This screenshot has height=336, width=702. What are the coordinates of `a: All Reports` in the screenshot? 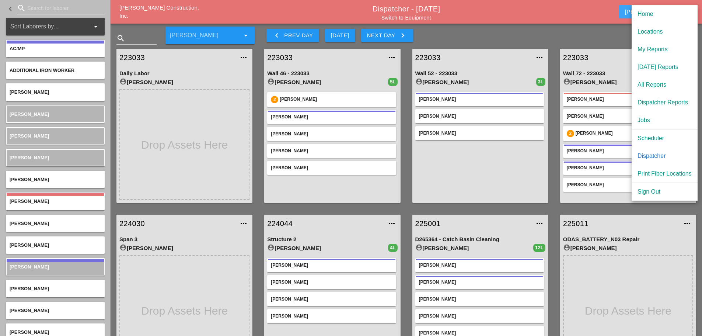 It's located at (664, 85).